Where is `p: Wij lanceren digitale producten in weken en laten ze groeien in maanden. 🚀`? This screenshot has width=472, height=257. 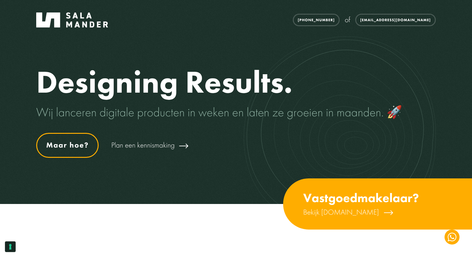 p: Wij lanceren digitale producten in weken en laten ze groeien in maanden. 🚀 is located at coordinates (236, 112).